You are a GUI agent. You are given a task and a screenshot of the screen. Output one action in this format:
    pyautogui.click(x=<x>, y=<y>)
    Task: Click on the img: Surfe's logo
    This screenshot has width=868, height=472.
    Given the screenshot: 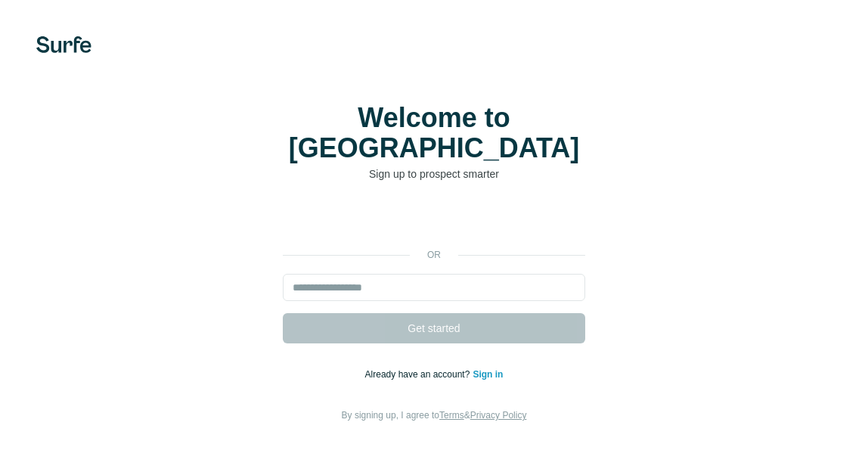 What is the action you would take?
    pyautogui.click(x=63, y=44)
    